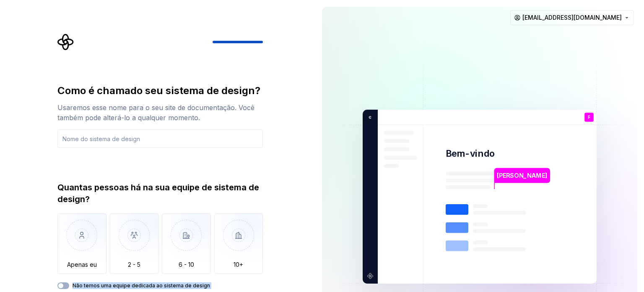  What do you see at coordinates (66, 42) in the screenshot?
I see `svg: Logotipo da Supernova` at bounding box center [66, 42].